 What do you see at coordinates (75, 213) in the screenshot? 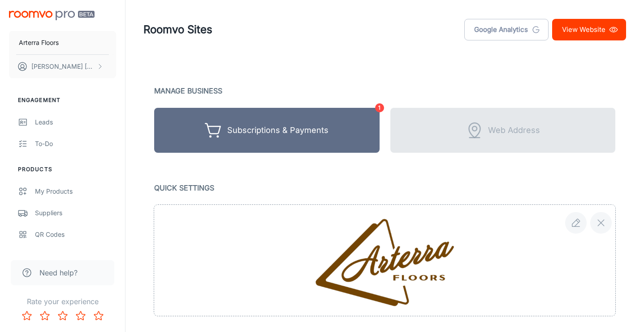
I see `div: Suppliers` at bounding box center [75, 213].